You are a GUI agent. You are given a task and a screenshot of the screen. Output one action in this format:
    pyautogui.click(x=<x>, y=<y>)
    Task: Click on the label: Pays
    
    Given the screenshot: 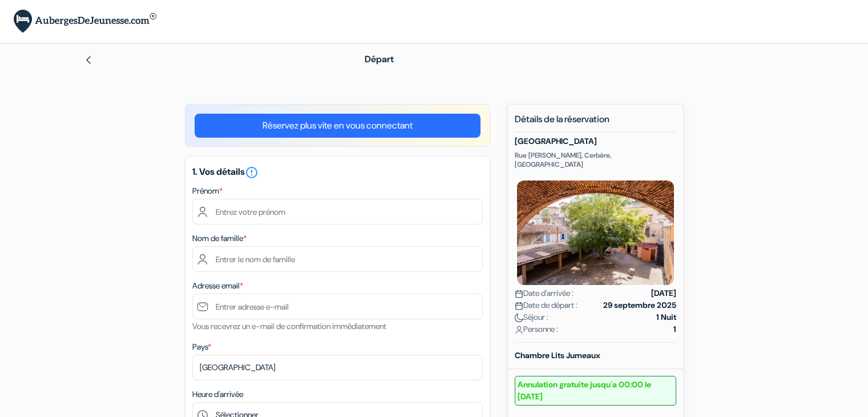 What is the action you would take?
    pyautogui.click(x=202, y=347)
    